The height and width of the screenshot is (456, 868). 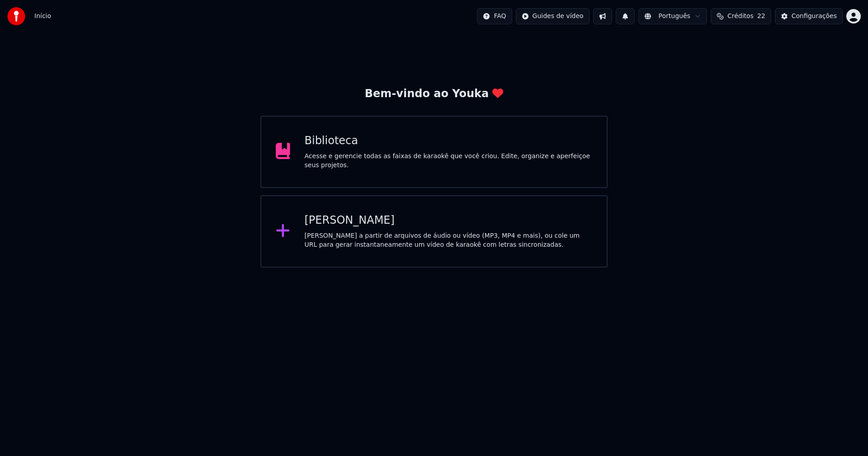 I want to click on div: Configurações, so click(x=815, y=16).